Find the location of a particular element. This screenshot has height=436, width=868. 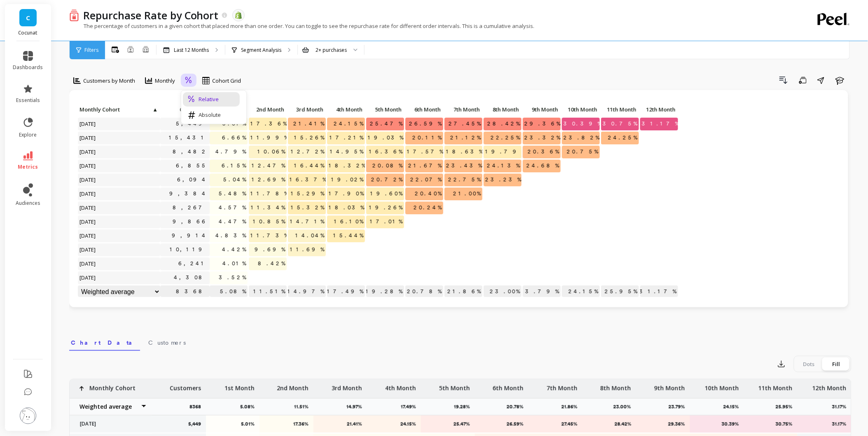

p: Customers is located at coordinates (185, 386).